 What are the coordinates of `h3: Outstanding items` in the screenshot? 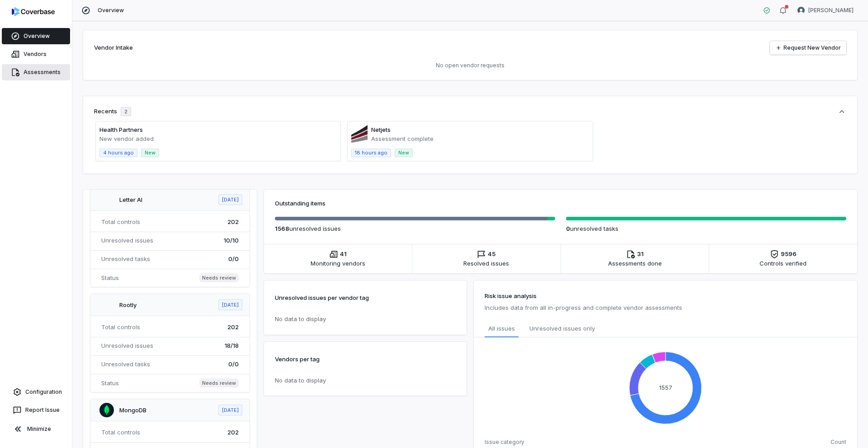 It's located at (560, 203).